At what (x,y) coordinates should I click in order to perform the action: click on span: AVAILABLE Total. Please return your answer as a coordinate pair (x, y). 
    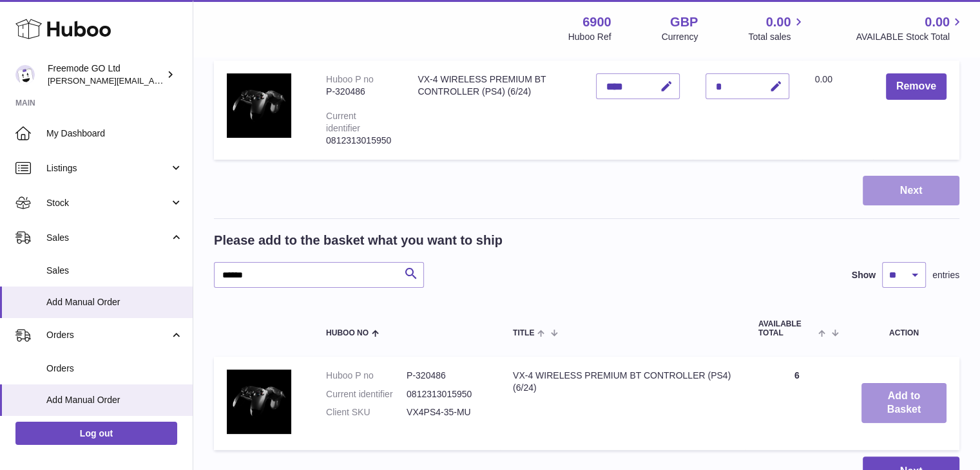
    Looking at the image, I should click on (787, 329).